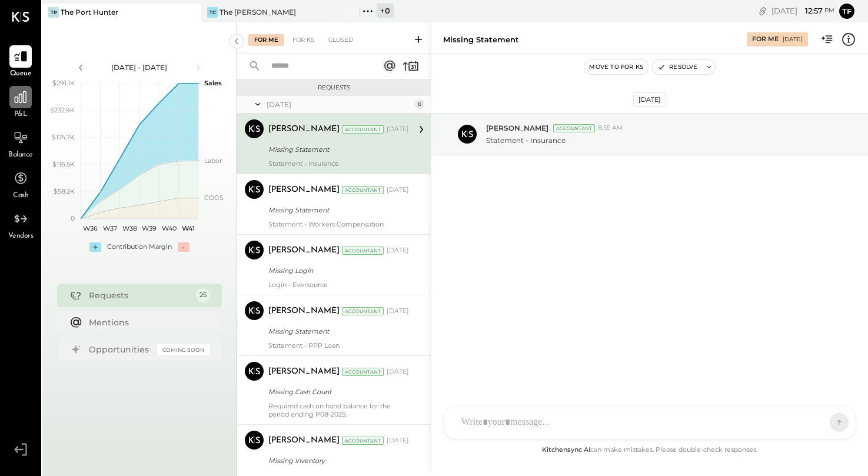 This screenshot has width=868, height=476. What do you see at coordinates (168, 228) in the screenshot?
I see `text: W40` at bounding box center [168, 228].